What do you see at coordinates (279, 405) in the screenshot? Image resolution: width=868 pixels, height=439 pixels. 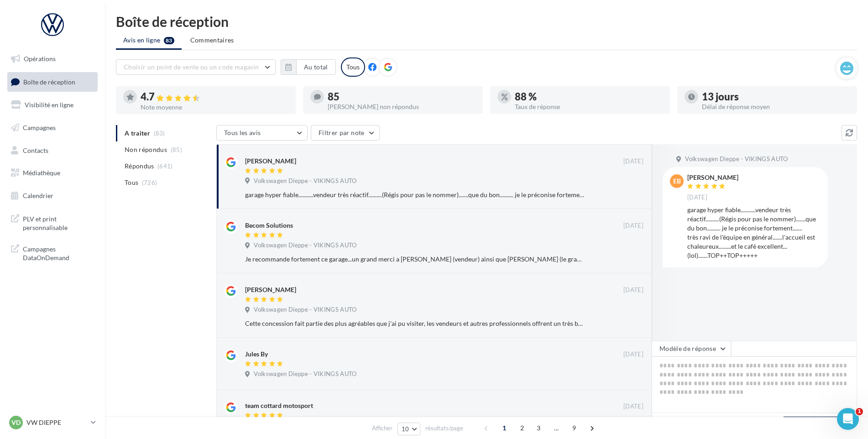 I see `div: team cottard motosport` at bounding box center [279, 405].